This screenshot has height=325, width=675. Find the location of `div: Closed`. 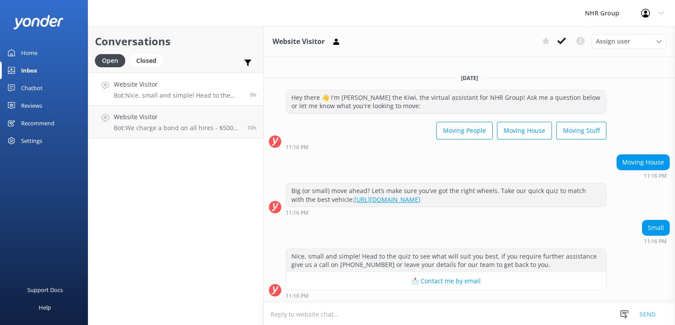

div: Closed is located at coordinates (146, 61).